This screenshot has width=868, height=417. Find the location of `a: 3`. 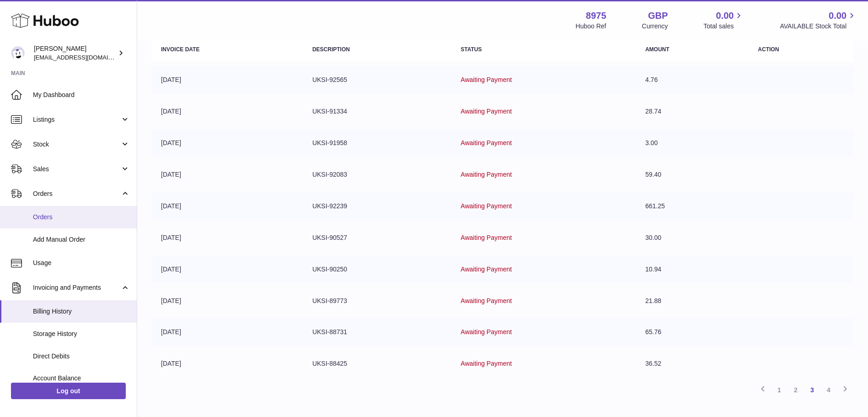

a: 3 is located at coordinates (812, 390).